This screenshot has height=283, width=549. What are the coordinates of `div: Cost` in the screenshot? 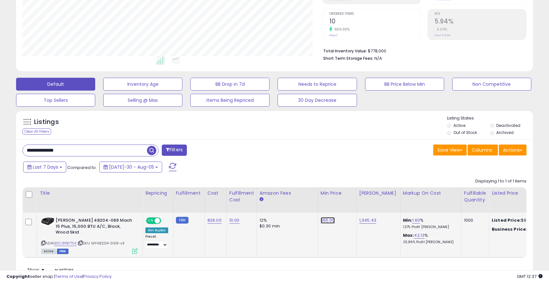 It's located at (216, 193).